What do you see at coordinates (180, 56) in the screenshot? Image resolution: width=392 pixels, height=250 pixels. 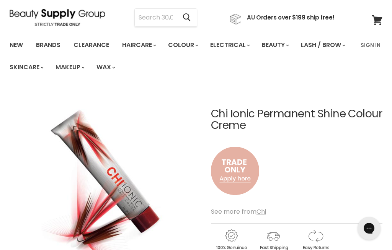 I see `ul: Main menu` at bounding box center [180, 56].